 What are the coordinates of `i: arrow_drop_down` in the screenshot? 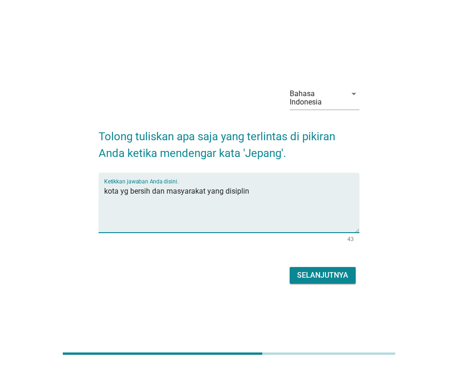 It's located at (353, 94).